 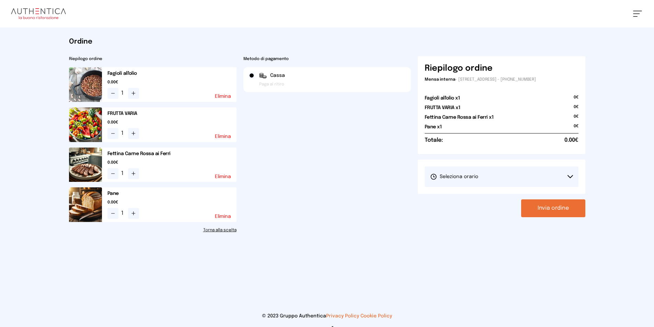 I want to click on h2: Pane x1, so click(x=433, y=127).